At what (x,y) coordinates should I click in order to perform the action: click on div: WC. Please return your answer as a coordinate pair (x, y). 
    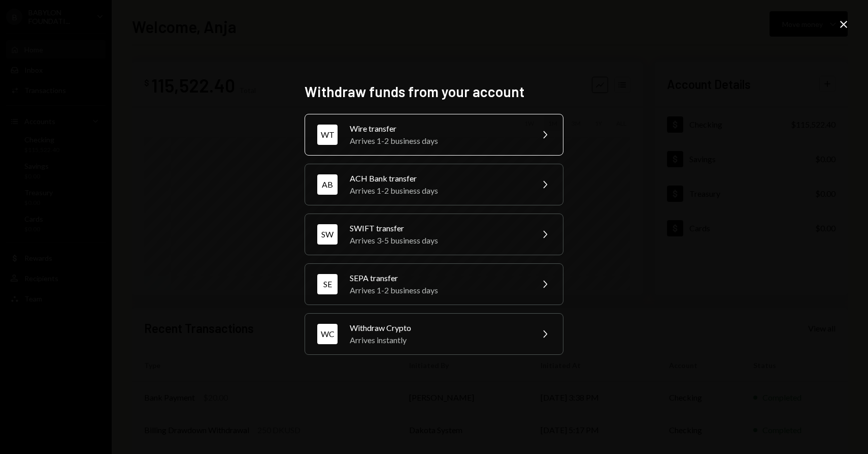
    Looking at the image, I should click on (328, 333).